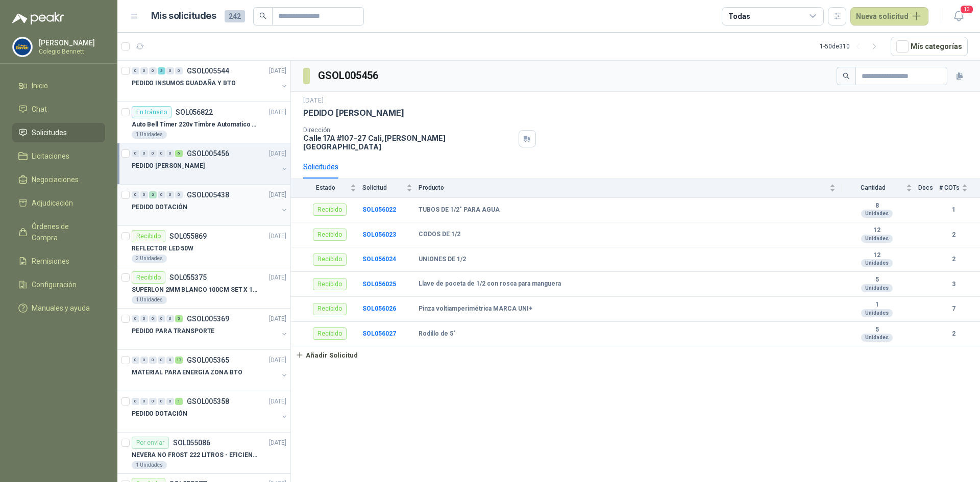 The width and height of the screenshot is (980, 482). What do you see at coordinates (379, 309) in the screenshot?
I see `a: SOL056026` at bounding box center [379, 309].